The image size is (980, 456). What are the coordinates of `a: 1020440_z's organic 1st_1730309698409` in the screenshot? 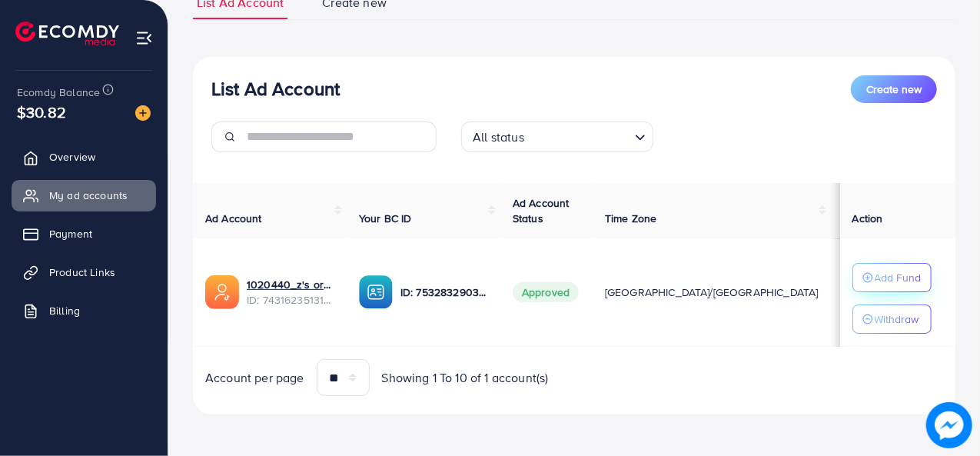 It's located at (291, 284).